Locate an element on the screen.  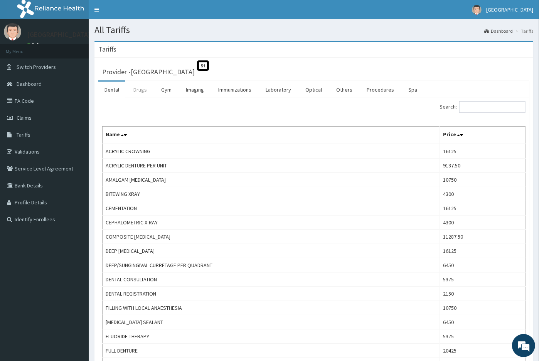
td: FILLING WITH LOCAL ANAESTHESIA is located at coordinates (271, 308).